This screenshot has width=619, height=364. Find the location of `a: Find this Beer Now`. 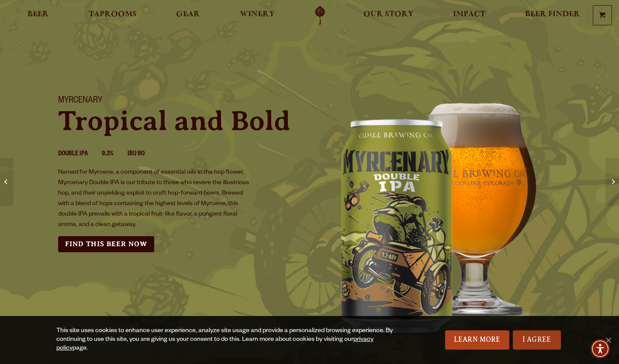

a: Find this Beer Now is located at coordinates (106, 244).